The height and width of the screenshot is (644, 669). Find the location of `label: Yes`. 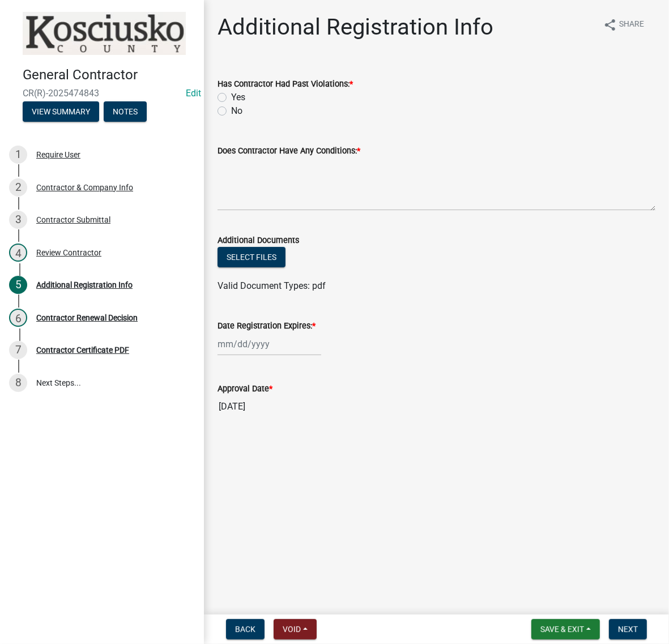

label: Yes is located at coordinates (238, 98).